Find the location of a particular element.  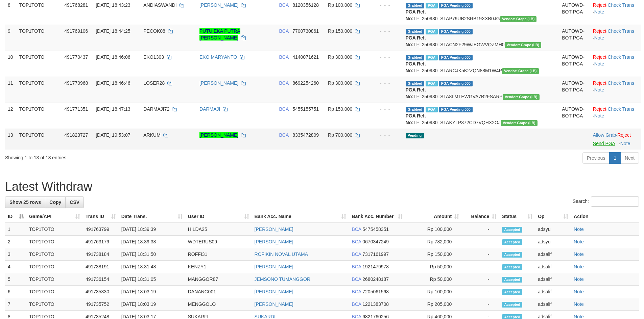

span: EKO1303 is located at coordinates (154, 57).